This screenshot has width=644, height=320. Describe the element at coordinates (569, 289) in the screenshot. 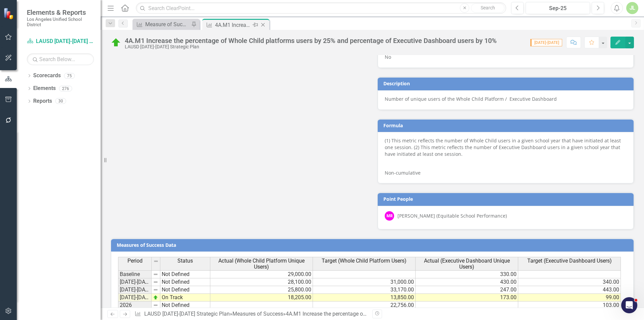

I see `td: 443.00` at that location.